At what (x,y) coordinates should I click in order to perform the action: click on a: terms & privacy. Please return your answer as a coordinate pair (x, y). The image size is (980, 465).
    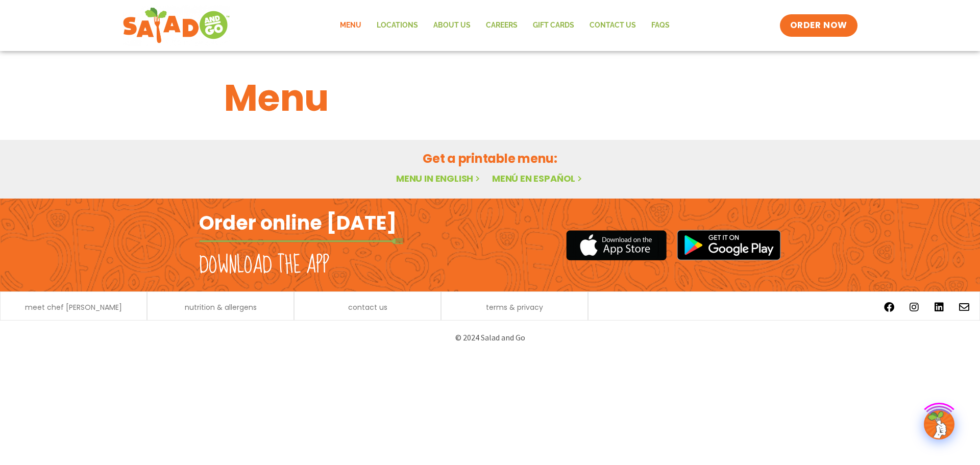
    Looking at the image, I should click on (515, 308).